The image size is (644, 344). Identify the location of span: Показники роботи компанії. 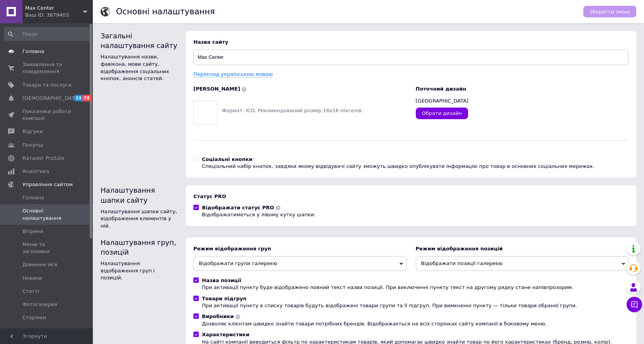
(47, 115).